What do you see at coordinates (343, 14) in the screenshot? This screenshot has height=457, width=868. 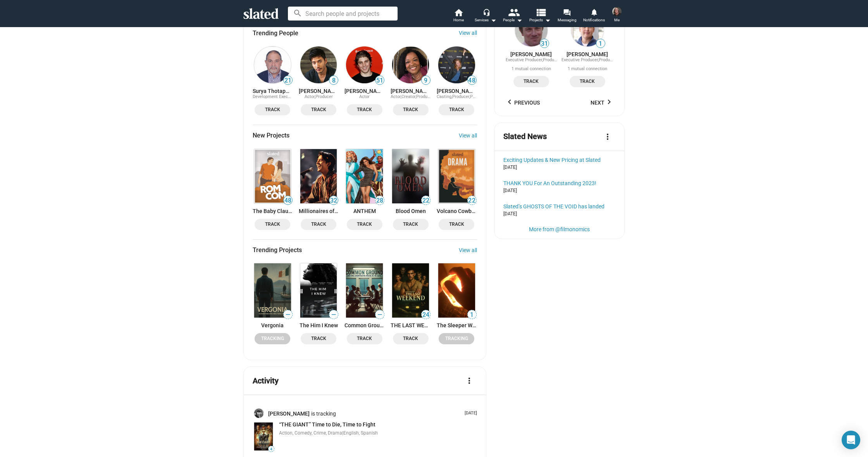 I see `input: Search people and projects` at bounding box center [343, 14].